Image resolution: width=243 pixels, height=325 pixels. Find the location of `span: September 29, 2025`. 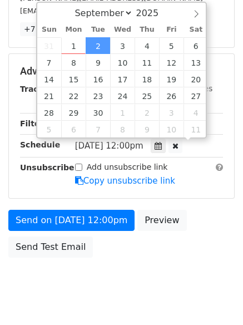

span: September 29, 2025 is located at coordinates (73, 112).